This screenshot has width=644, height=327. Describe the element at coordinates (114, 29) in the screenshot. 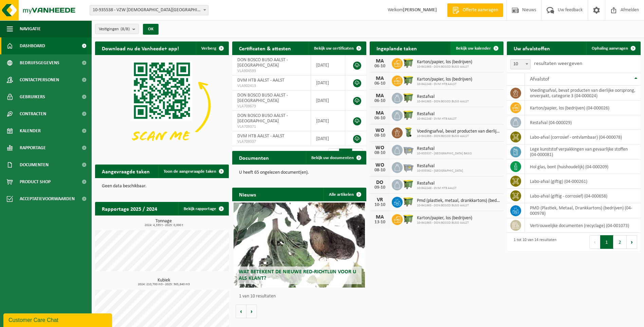

I see `span: Vestigingen` at that location.